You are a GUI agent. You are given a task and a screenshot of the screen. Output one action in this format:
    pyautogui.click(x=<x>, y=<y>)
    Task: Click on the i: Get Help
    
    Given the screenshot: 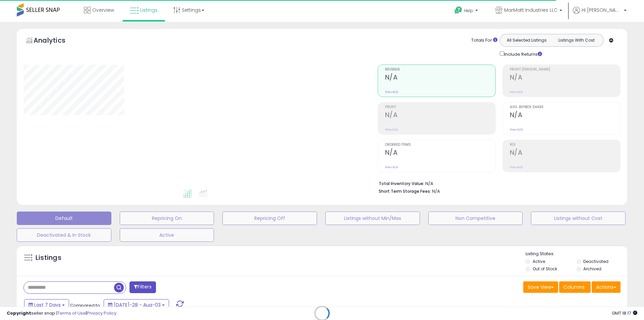 What is the action you would take?
    pyautogui.click(x=458, y=10)
    